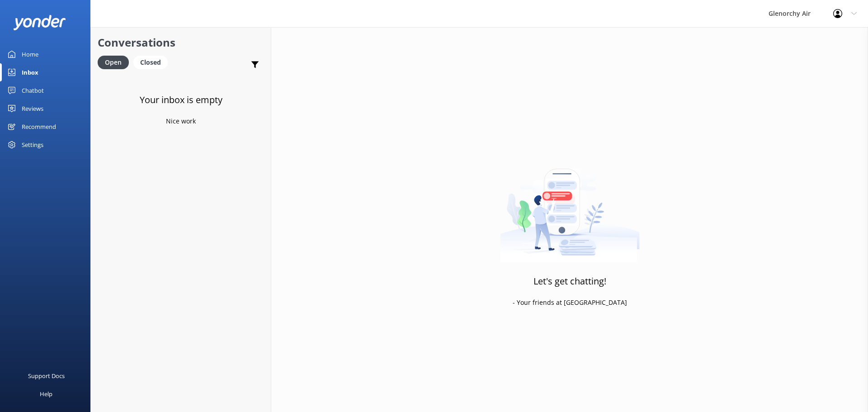 This screenshot has width=868, height=412. What do you see at coordinates (115, 62) in the screenshot?
I see `a: Open` at bounding box center [115, 62].